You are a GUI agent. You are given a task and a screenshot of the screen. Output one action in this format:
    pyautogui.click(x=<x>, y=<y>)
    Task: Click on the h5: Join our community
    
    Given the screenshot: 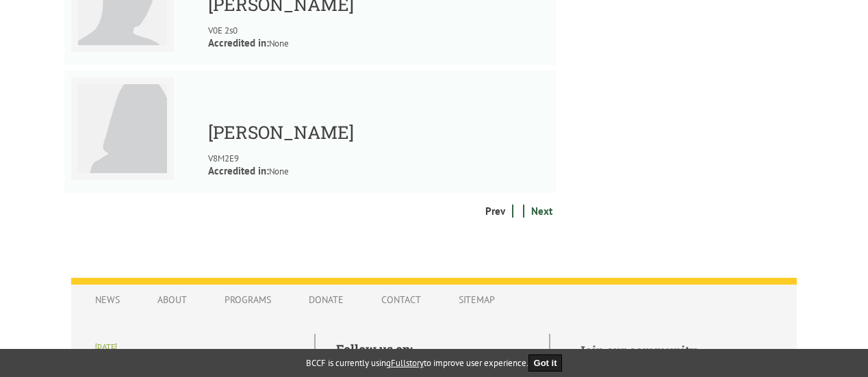 What is the action you would take?
    pyautogui.click(x=675, y=351)
    